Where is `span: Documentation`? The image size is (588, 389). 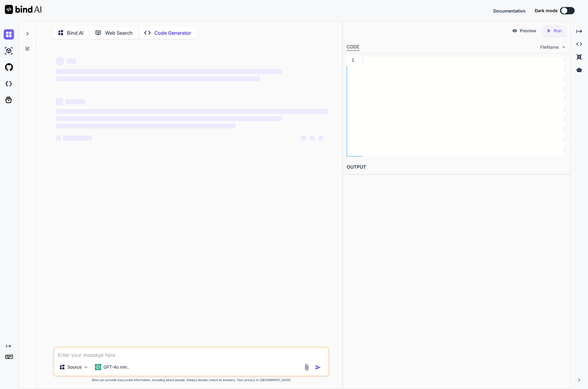 span: Documentation is located at coordinates (510, 11).